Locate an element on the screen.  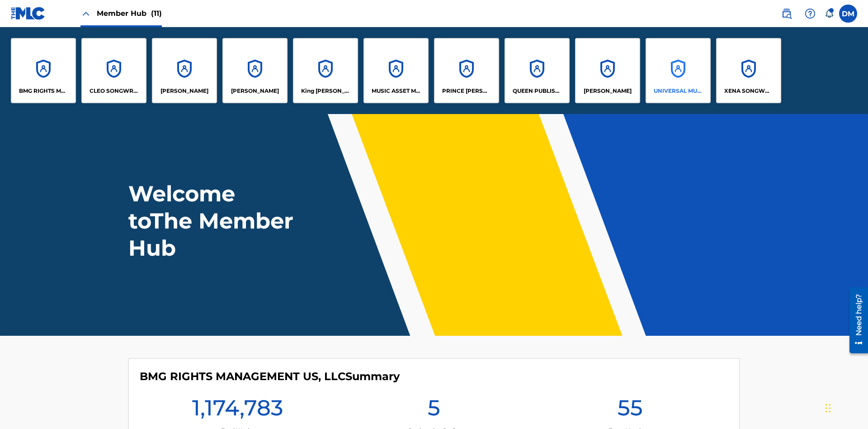
div: Open Resource Center is located at coordinates (16, 37).